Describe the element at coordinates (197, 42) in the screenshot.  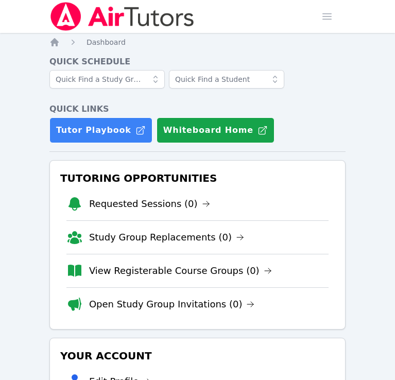
I see `nav: Breadcrumb` at that location.